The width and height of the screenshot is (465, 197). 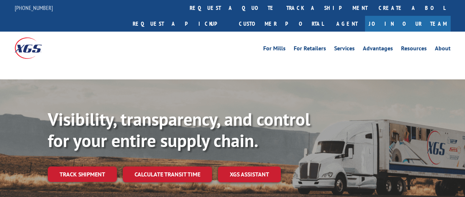 What do you see at coordinates (274, 50) in the screenshot?
I see `a: For Mills` at bounding box center [274, 50].